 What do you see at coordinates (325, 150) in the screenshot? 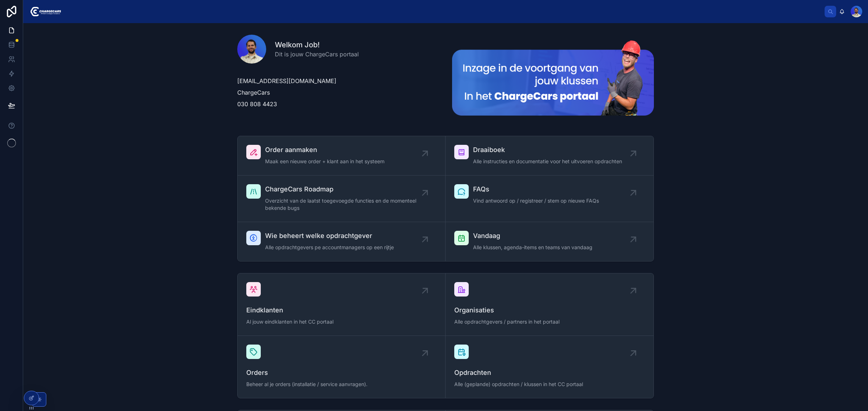
I see `span: Order aanmaken` at bounding box center [325, 150].